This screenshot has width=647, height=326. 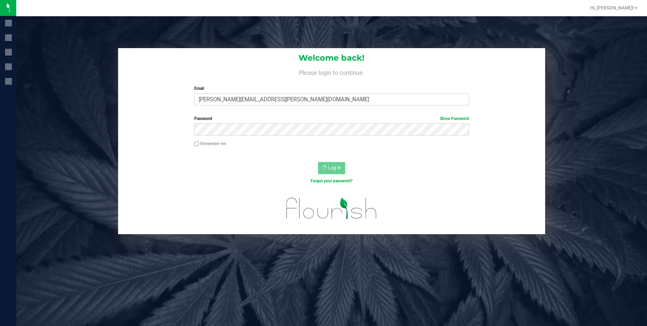 I want to click on img: flourish_logo.svg, so click(x=332, y=208).